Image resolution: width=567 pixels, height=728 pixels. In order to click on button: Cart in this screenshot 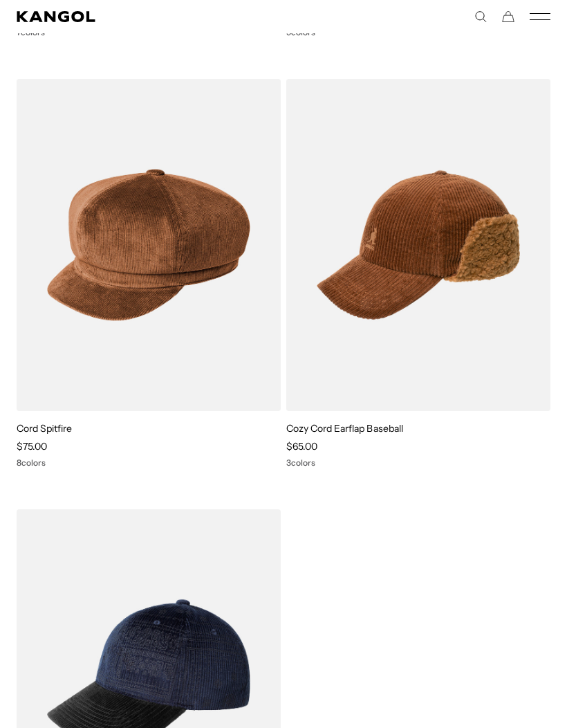, I will do `click(508, 16)`.